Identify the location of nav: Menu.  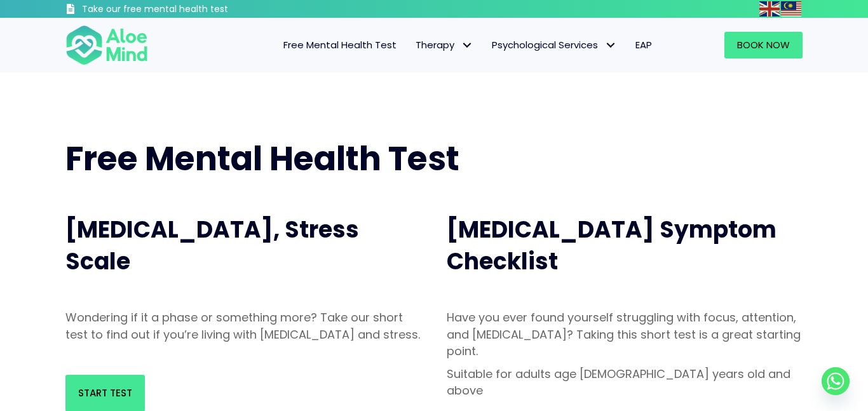
(413, 45).